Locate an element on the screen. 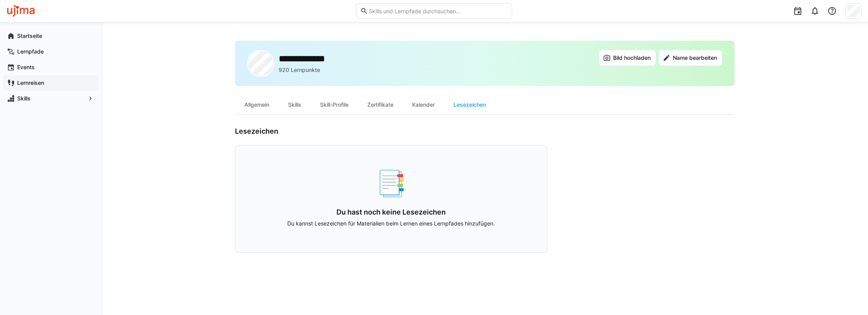 This screenshot has height=315, width=868. h3: Lesezeichen is located at coordinates (391, 131).